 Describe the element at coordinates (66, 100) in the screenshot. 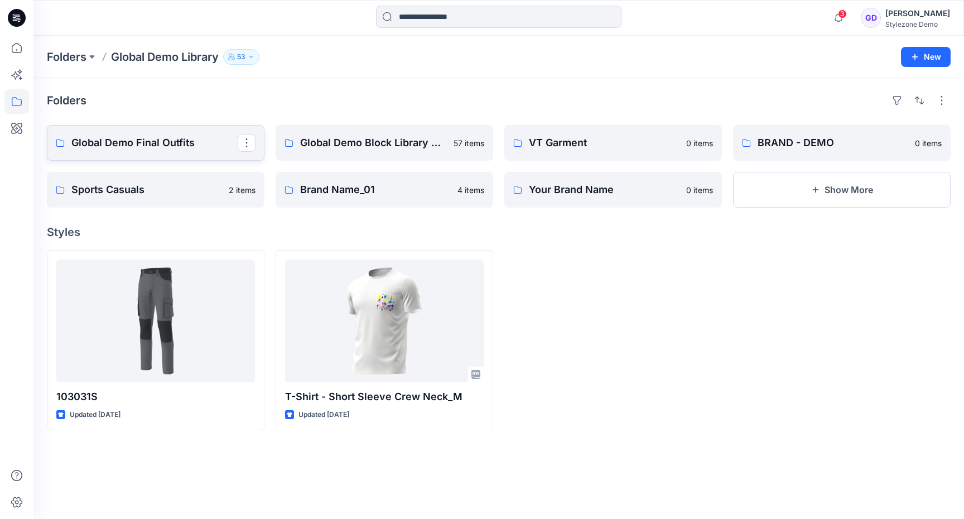

I see `h4: Folders` at that location.